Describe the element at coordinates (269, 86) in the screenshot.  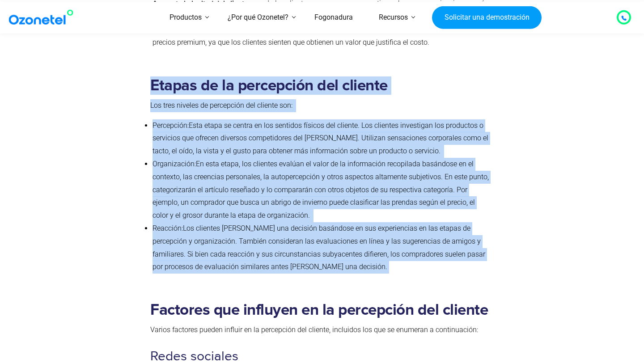
I see `font: Etapas de la percepción del cliente` at that location.